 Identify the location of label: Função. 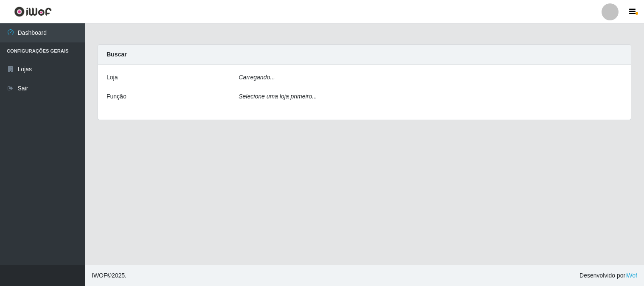
(116, 96).